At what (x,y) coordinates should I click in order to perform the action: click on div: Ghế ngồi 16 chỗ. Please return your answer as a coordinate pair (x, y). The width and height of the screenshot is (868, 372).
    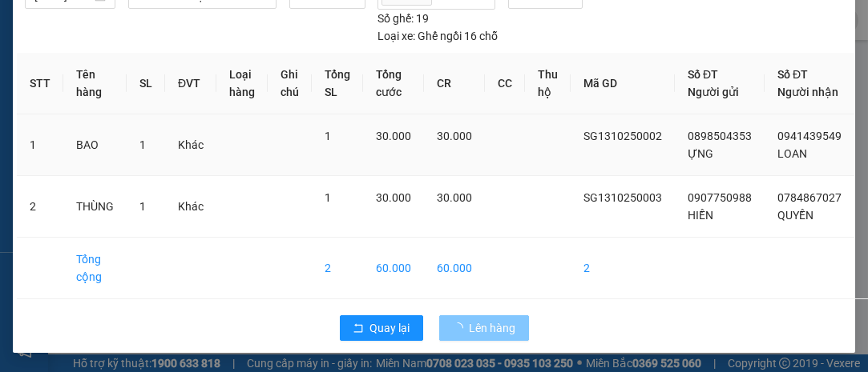
    Looking at the image, I should click on (437, 36).